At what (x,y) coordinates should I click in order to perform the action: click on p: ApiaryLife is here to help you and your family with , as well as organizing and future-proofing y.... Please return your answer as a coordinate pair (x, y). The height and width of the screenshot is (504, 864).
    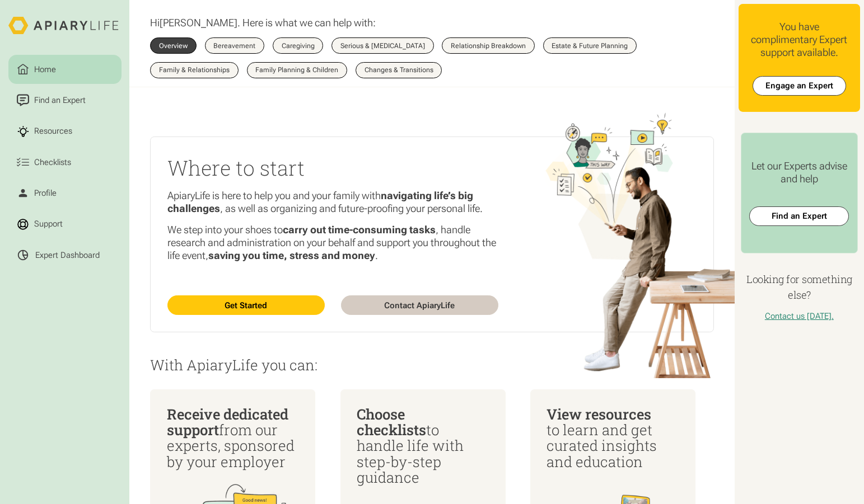
    Looking at the image, I should click on (332, 203).